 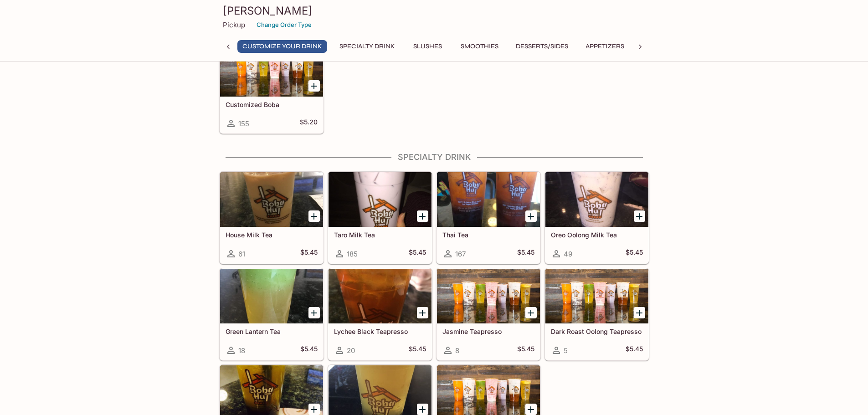 I want to click on button: Add White Peach Oolong Teapresso, so click(x=314, y=409).